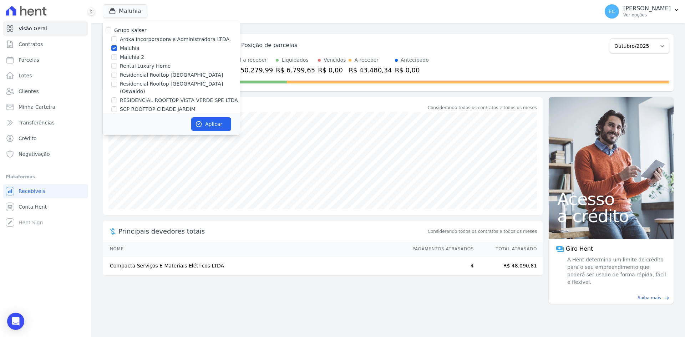 The image size is (685, 337). What do you see at coordinates (647, 15) in the screenshot?
I see `p: Ver opções` at bounding box center [647, 15].